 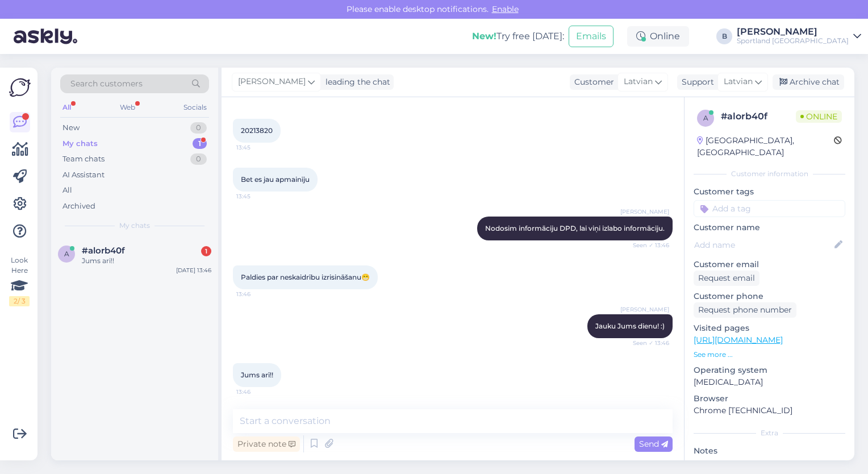 I want to click on div: Jums arī!!, so click(x=147, y=261).